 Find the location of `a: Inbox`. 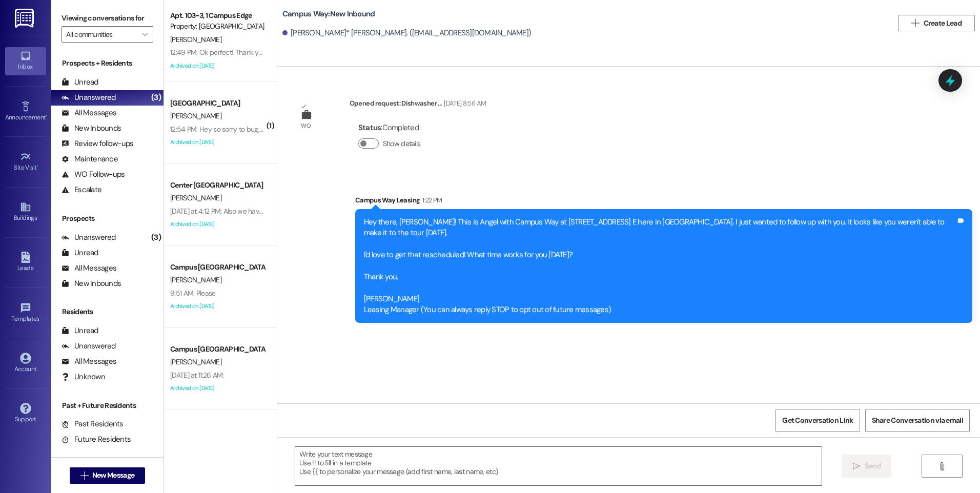

a: Inbox is located at coordinates (26, 61).